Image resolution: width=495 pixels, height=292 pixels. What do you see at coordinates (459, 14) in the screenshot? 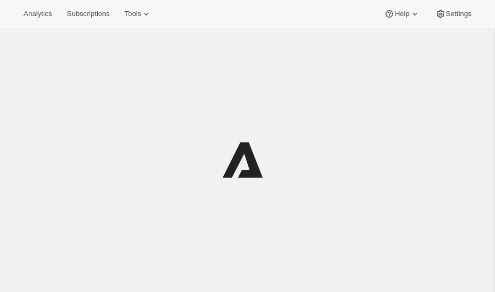
I see `span: Settings` at bounding box center [459, 14].